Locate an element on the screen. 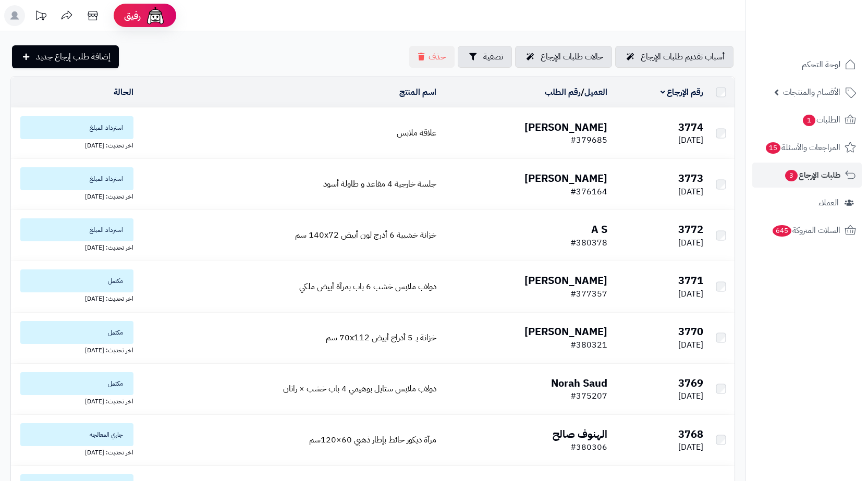  b: 3771 is located at coordinates (690, 280).